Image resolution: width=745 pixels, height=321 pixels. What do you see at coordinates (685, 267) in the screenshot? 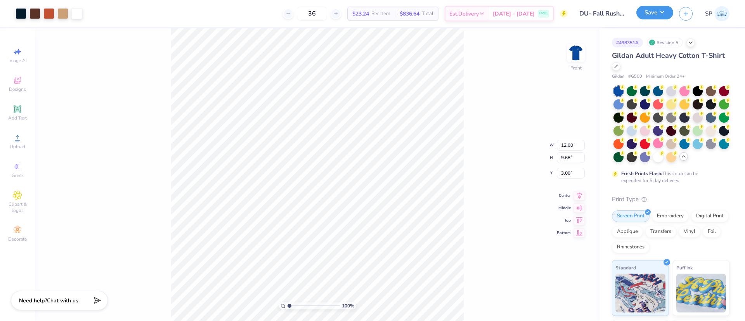
I see `span: Puff Ink` at bounding box center [685, 267].